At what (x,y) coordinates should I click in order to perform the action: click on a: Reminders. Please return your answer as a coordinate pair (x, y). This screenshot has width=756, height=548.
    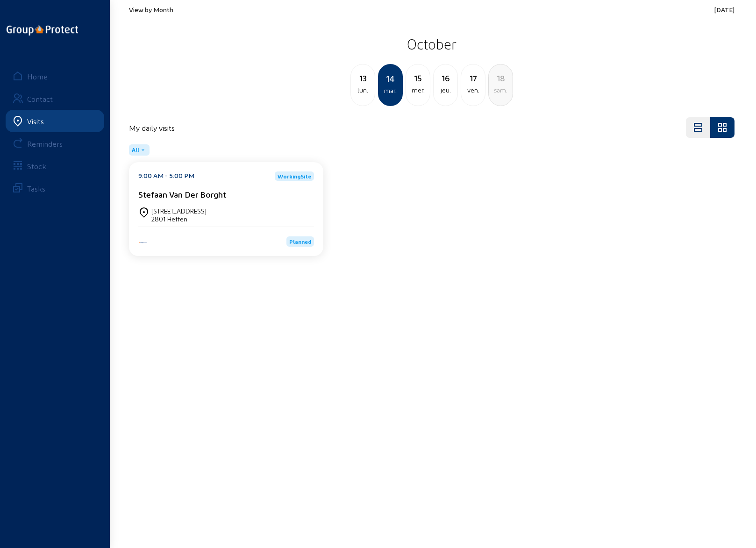
    Looking at the image, I should click on (55, 143).